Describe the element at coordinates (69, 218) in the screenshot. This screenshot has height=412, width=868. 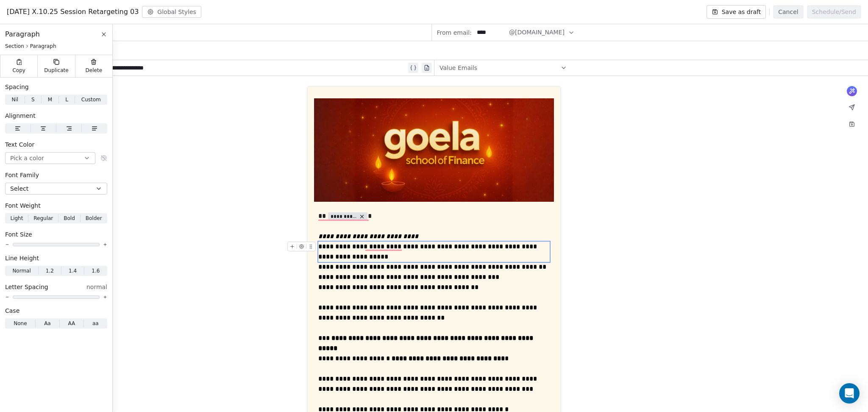
I see `span: Bold` at that location.